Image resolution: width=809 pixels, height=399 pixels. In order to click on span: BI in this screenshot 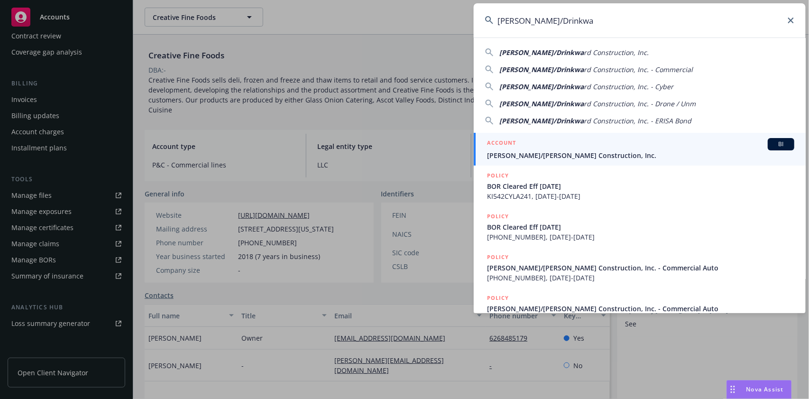, I will do `click(781, 144)`.